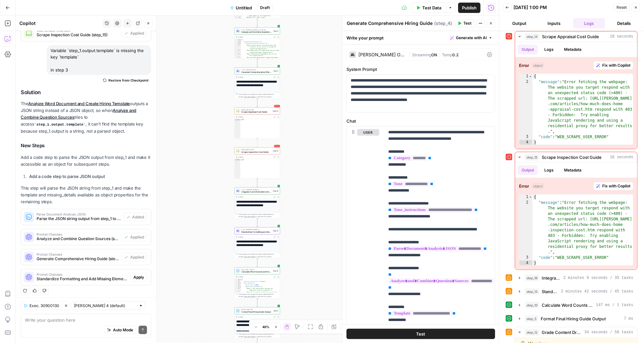 This screenshot has width=644, height=343. What do you see at coordinates (238, 281) in the screenshot?
I see `div: 2` at bounding box center [238, 281].